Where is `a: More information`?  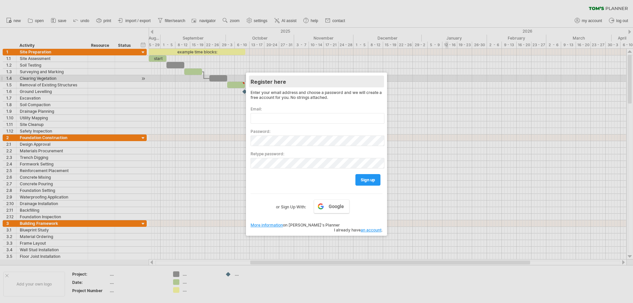
a: More information is located at coordinates (267, 225).